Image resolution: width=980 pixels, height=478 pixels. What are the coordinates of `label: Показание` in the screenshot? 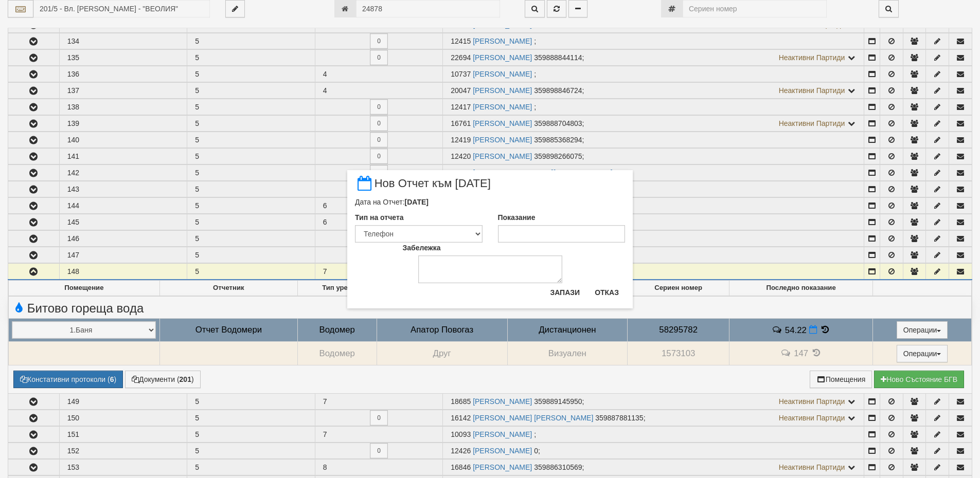 It's located at (516, 218).